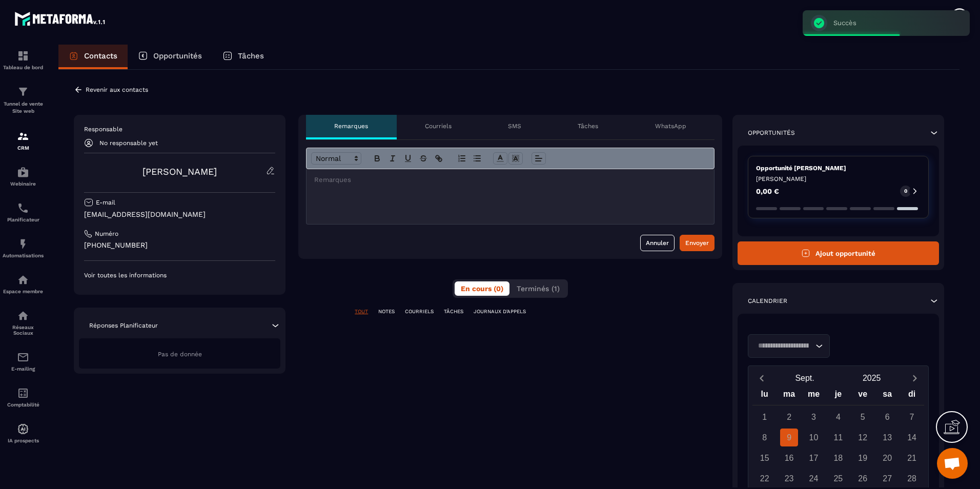 The height and width of the screenshot is (489, 980). I want to click on div: 13, so click(888, 437).